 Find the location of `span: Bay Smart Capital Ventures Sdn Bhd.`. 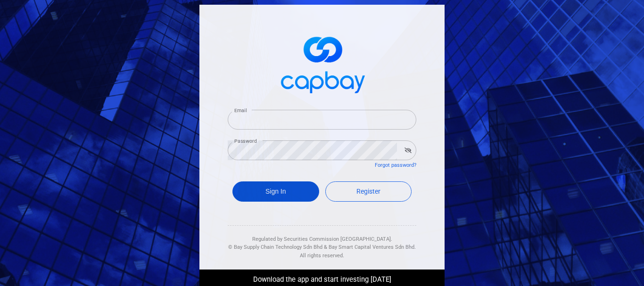

span: Bay Smart Capital Ventures Sdn Bhd. is located at coordinates (372, 247).